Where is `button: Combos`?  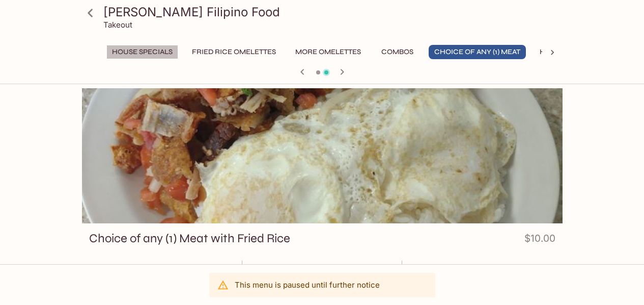
button: Combos is located at coordinates (398, 52).